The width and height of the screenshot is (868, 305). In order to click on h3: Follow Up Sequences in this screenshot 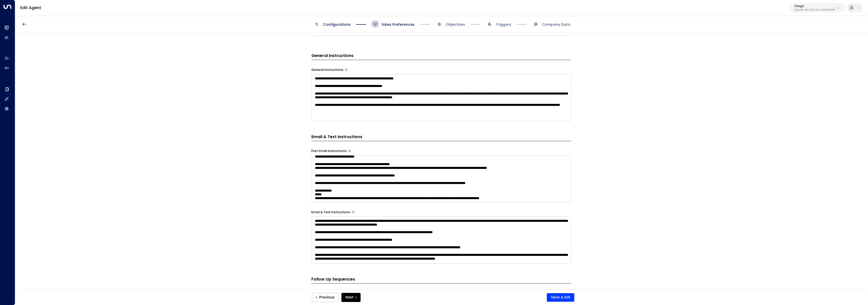, I will do `click(442, 280)`.